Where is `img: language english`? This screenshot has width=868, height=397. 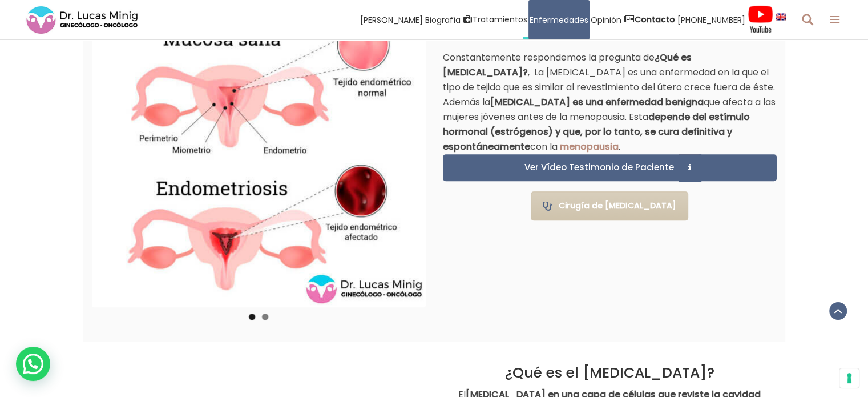
img: language english is located at coordinates (781, 17).